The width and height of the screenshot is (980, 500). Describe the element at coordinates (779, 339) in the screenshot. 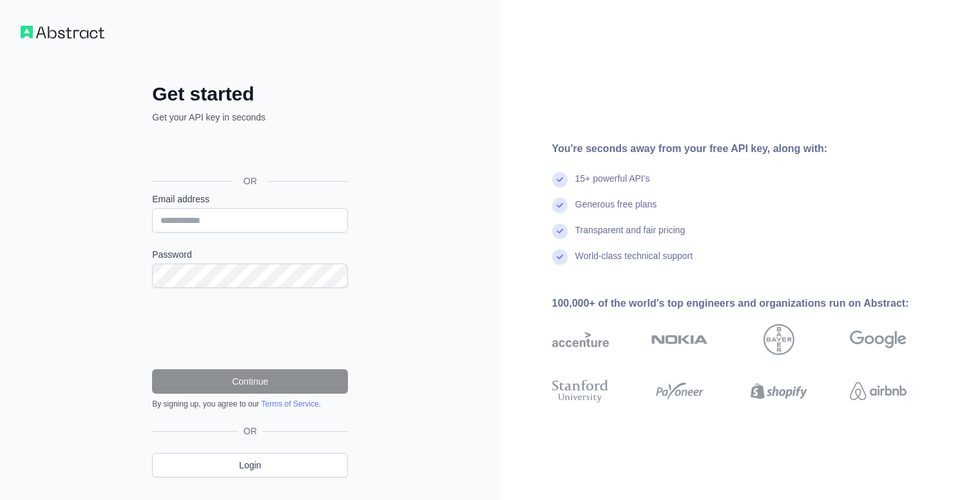

I see `img: bayer` at that location.